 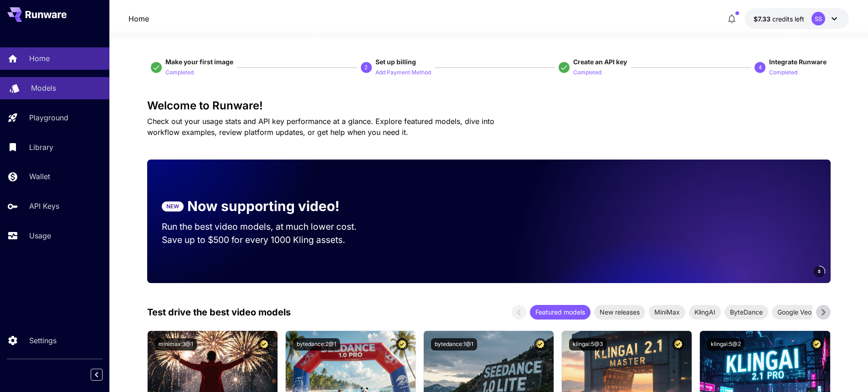 What do you see at coordinates (818, 18) in the screenshot?
I see `div: SS` at bounding box center [818, 18].